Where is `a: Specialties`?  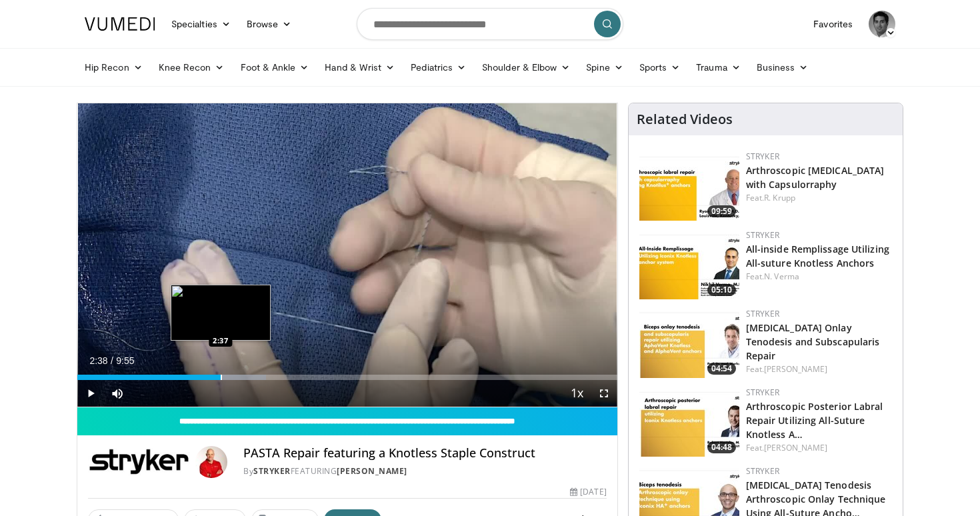
a: Specialties is located at coordinates (201, 24).